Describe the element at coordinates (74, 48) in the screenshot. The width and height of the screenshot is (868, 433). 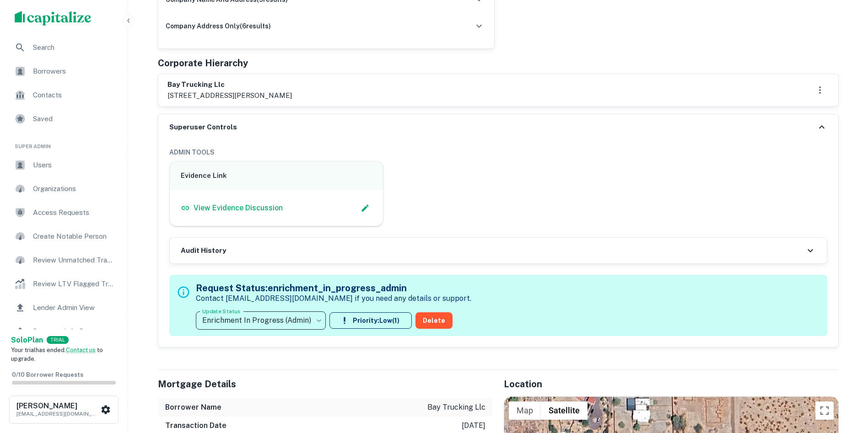
I see `span: Search` at that location.